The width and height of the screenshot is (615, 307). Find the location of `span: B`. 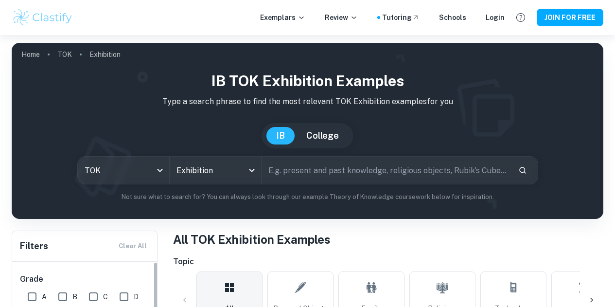

span: B is located at coordinates (75, 296).